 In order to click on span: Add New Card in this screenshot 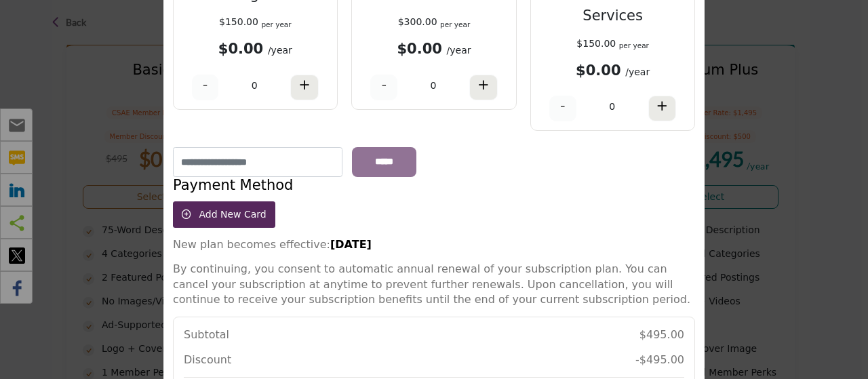, I will do `click(232, 214)`.